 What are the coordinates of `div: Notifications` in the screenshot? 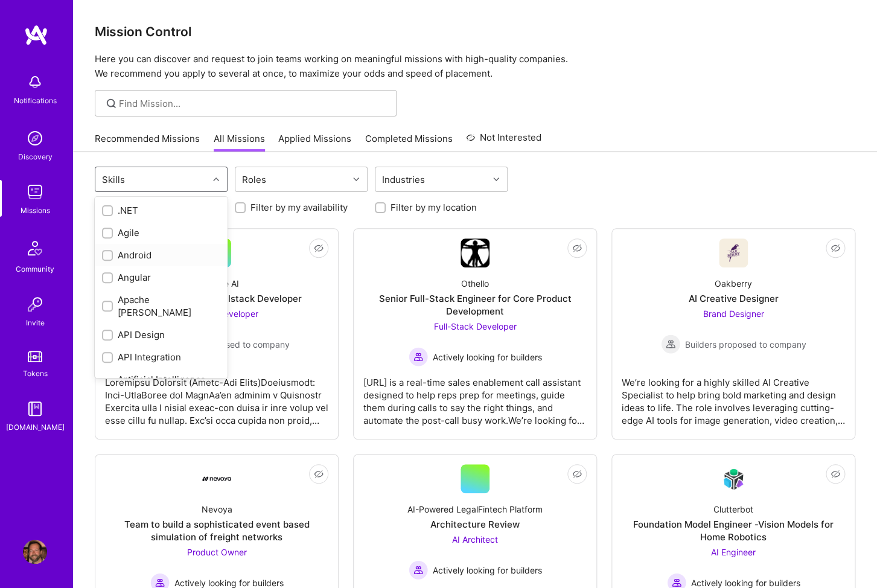 It's located at (35, 100).